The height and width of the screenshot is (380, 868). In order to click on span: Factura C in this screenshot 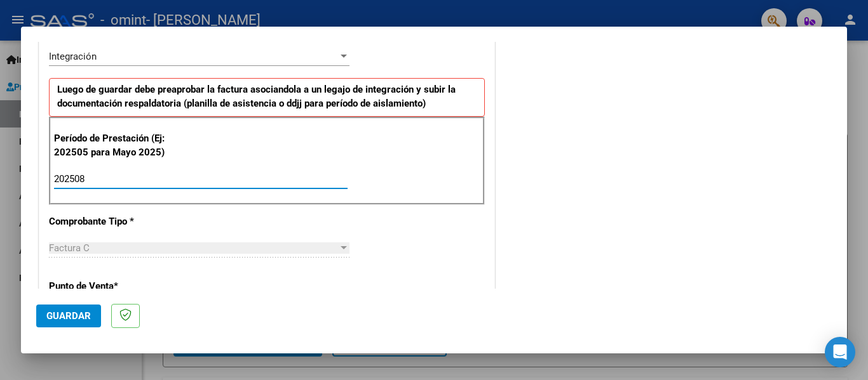, I will do `click(69, 248)`.